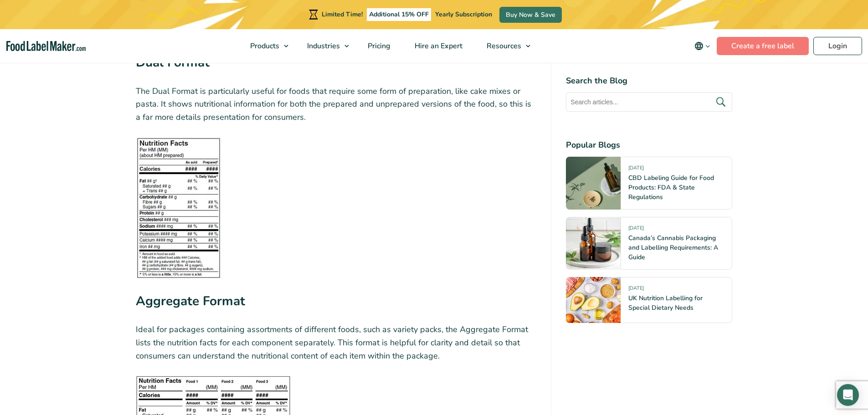 This screenshot has height=415, width=868. I want to click on h4: Search the Blog, so click(649, 80).